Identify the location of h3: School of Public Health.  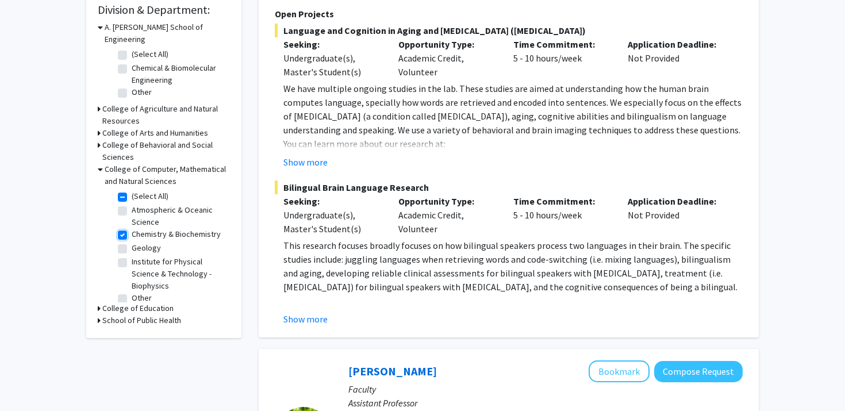
(141, 320).